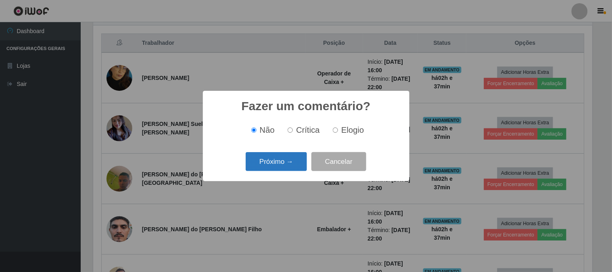  What do you see at coordinates (335, 130) in the screenshot?
I see `input: Elogio` at bounding box center [335, 130].